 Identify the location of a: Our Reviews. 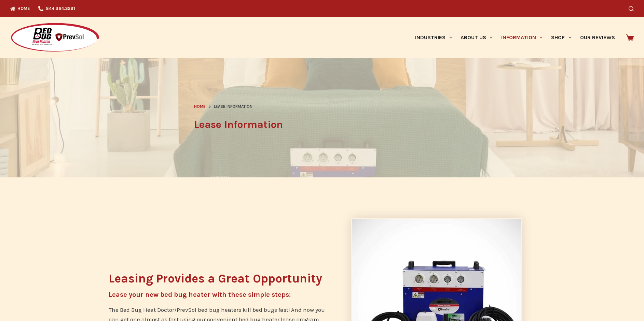
(597, 38).